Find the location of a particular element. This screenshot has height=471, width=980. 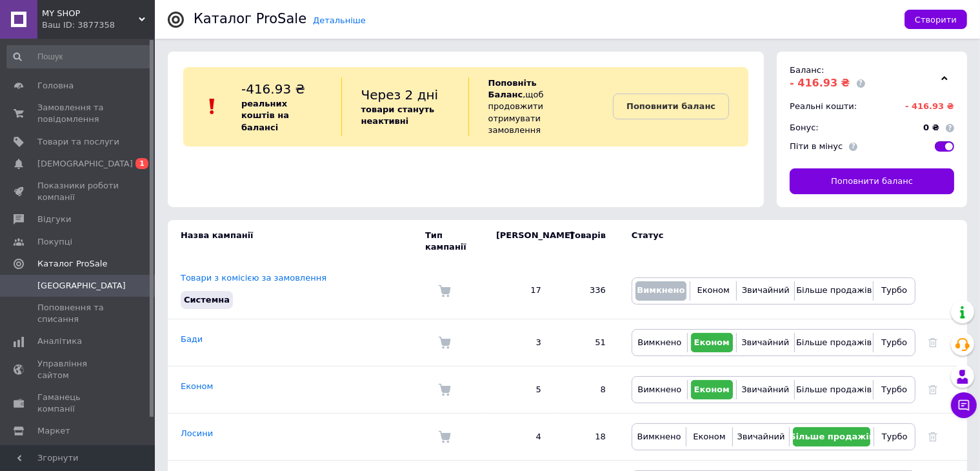

span: Баланс: is located at coordinates (806, 70).